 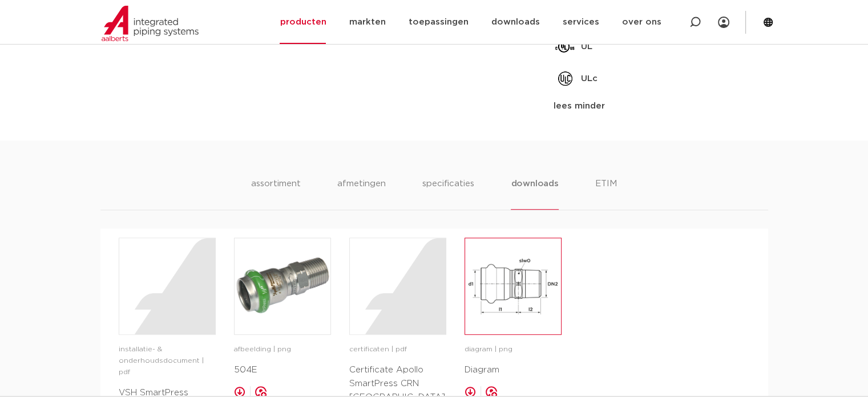 What do you see at coordinates (283, 370) in the screenshot?
I see `p: 504E` at bounding box center [283, 370].